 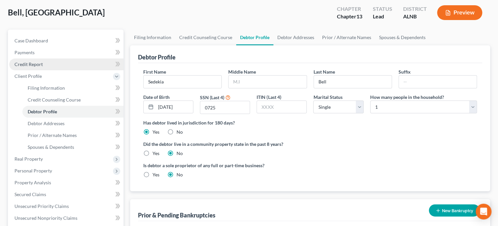 What do you see at coordinates (33, 171) in the screenshot?
I see `span: Personal Property` at bounding box center [33, 171].